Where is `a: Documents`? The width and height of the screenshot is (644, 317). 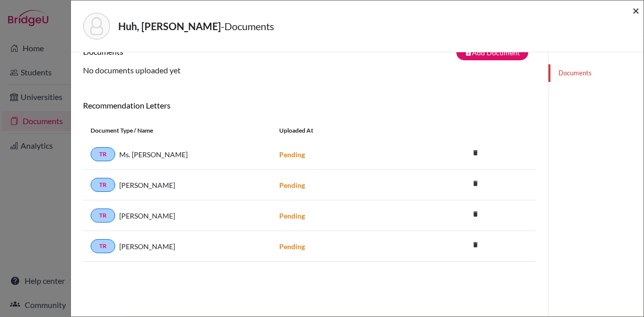 a: Documents is located at coordinates (595, 73).